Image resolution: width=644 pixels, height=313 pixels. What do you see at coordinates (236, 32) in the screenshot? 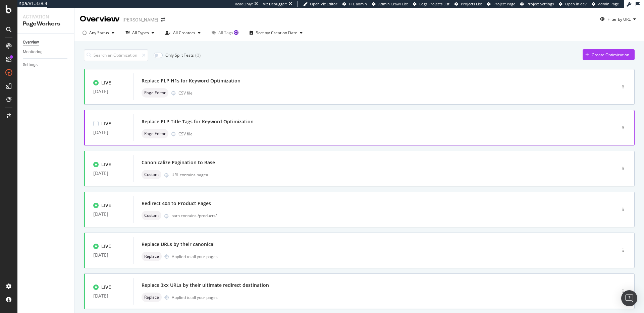
I see `div: Tooltip anchor` at bounding box center [236, 32].